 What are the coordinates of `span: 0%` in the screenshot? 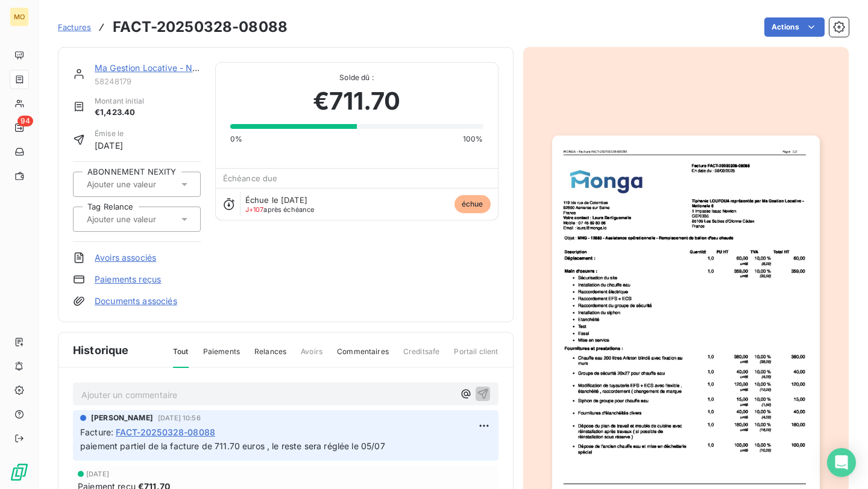 It's located at (237, 139).